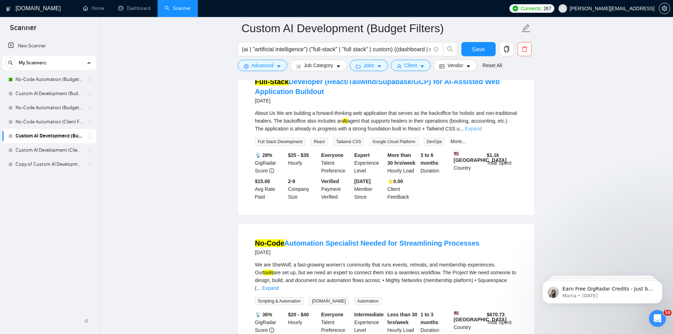 Image resolution: width=673 pixels, height=334 pixels. I want to click on b: 3 to 6 months, so click(429, 159).